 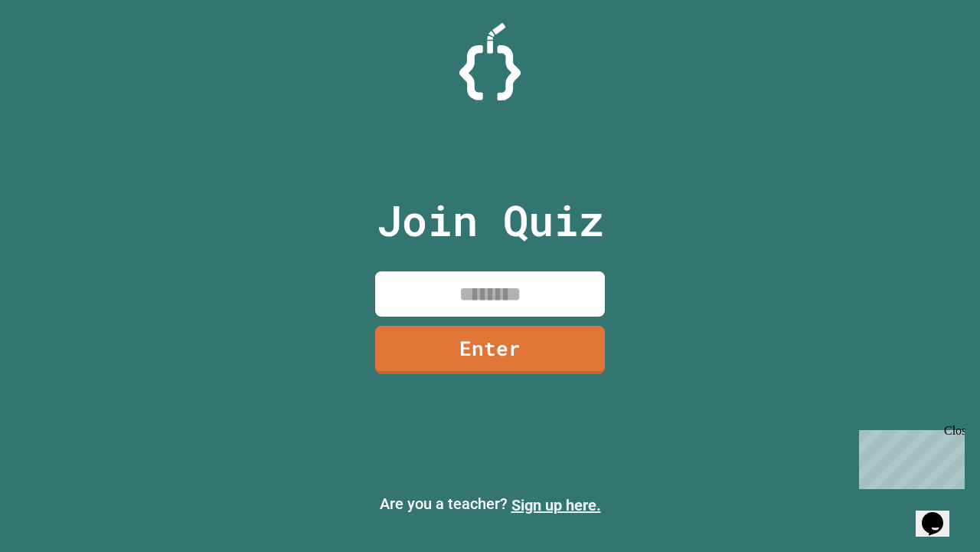 What do you see at coordinates (490, 220) in the screenshot?
I see `p: Join Quiz` at bounding box center [490, 220].